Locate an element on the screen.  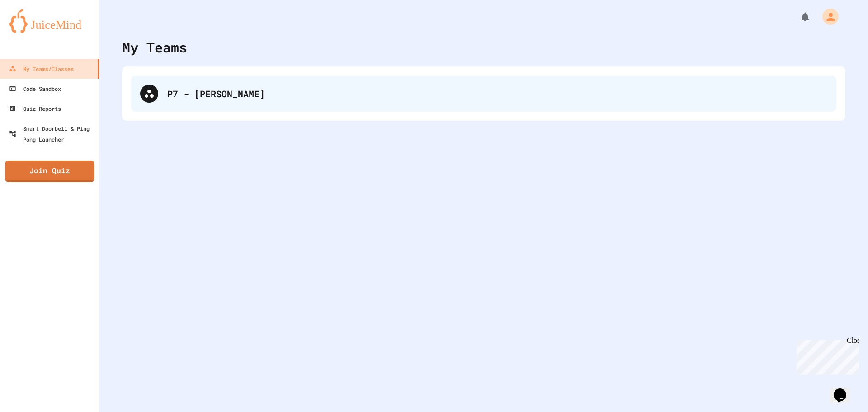
div: My Account is located at coordinates (827, 16).